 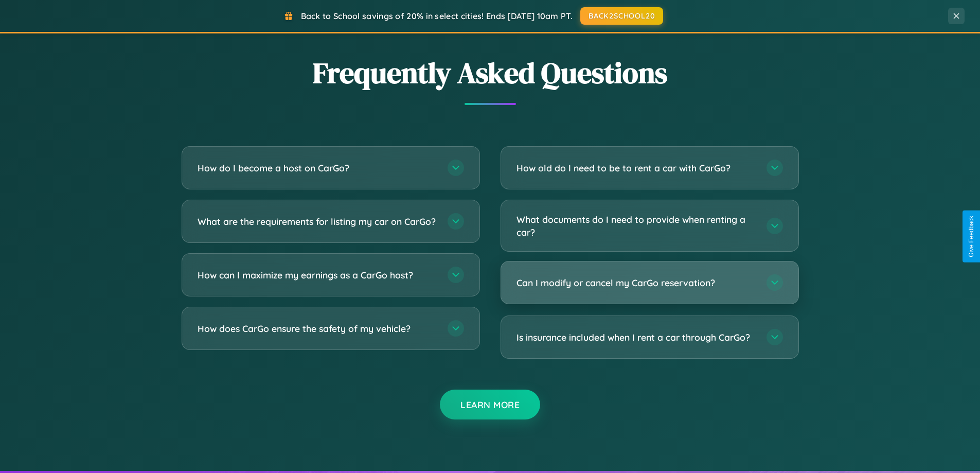 I want to click on h3: Is insurance included when I rent a car through CarGo?, so click(x=636, y=337).